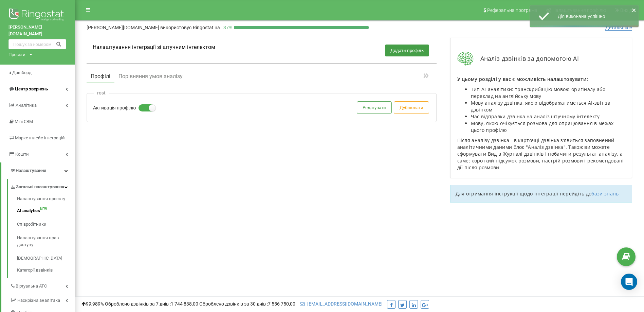 This screenshot has width=644, height=312. What do you see at coordinates (39, 300) in the screenshot?
I see `span: Наскрізна аналітика` at bounding box center [39, 300].